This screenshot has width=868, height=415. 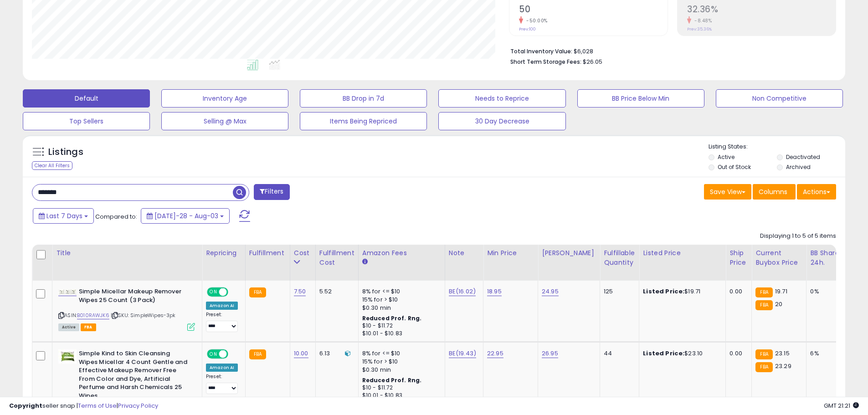 I want to click on small: Amazon Fees., so click(x=365, y=262).